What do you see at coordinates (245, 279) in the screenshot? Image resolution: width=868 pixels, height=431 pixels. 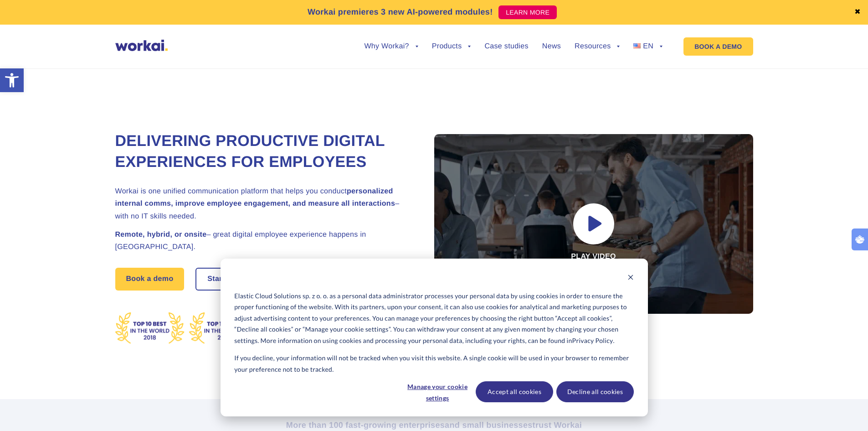 I see `a: Start free30-daytrial` at bounding box center [245, 279].